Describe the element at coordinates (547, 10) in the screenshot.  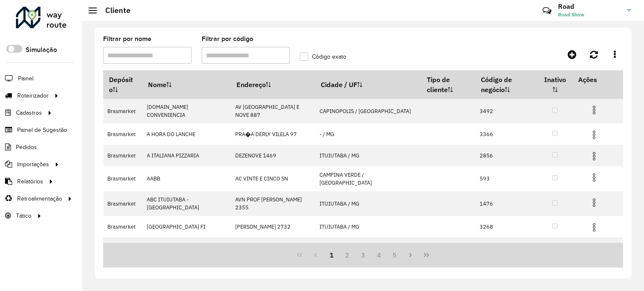
I see `a: Contato Rápido` at that location.